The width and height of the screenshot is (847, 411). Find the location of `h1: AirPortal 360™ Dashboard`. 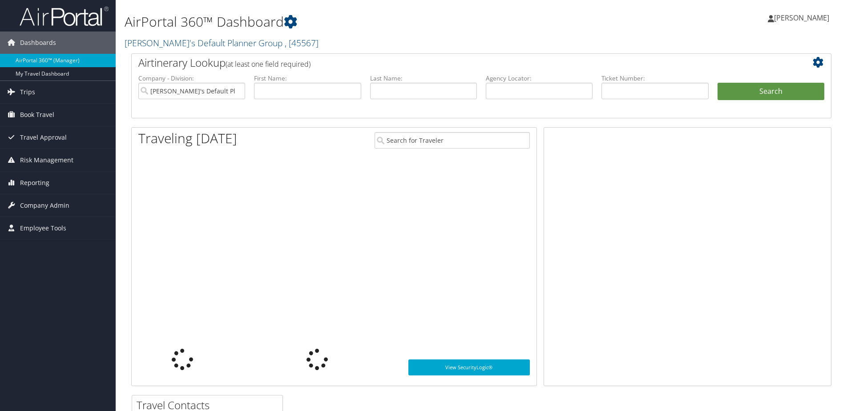

h1: AirPortal 360™ Dashboard is located at coordinates (362, 22).